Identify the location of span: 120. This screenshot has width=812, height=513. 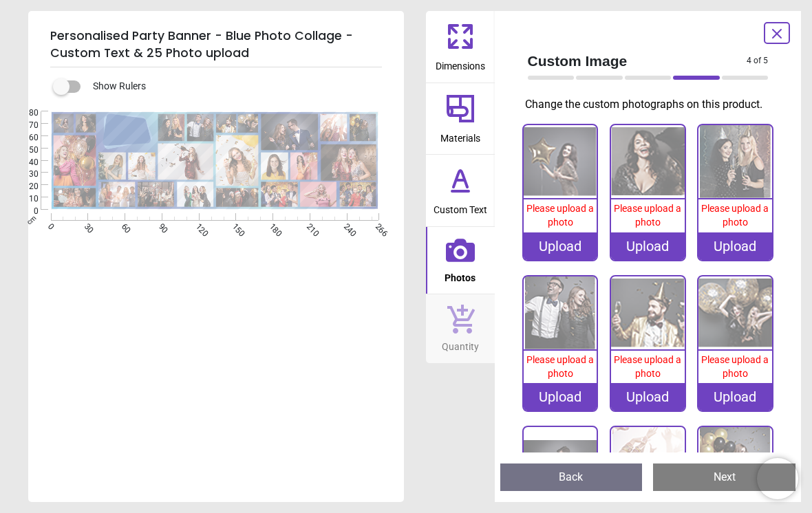
(196, 225).